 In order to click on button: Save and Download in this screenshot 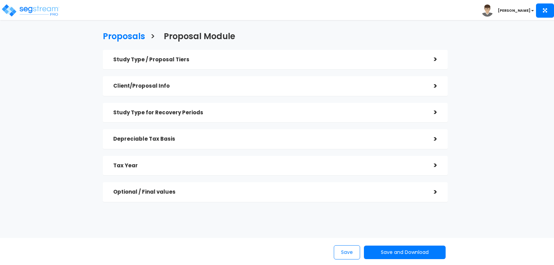, I will do `click(405, 252)`.